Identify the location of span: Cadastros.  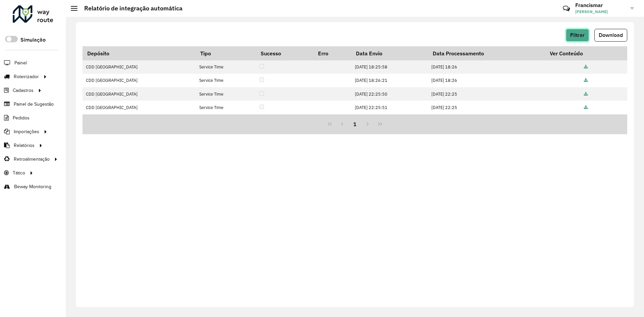
(23, 90).